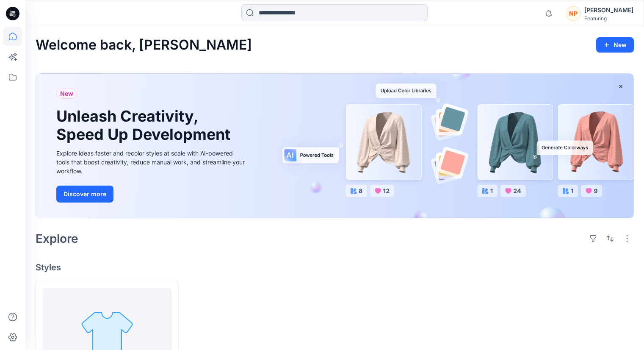 The height and width of the screenshot is (350, 644). Describe the element at coordinates (152, 162) in the screenshot. I see `div: Explore ideas faster and recolor styles at scale with AI-powered tools that boost creativity, red...` at that location.